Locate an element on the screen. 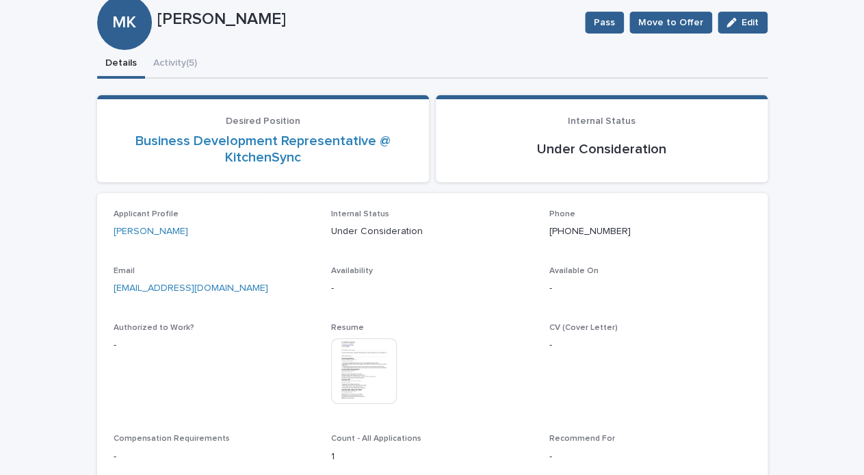  span: Move to Offer is located at coordinates (670, 23).